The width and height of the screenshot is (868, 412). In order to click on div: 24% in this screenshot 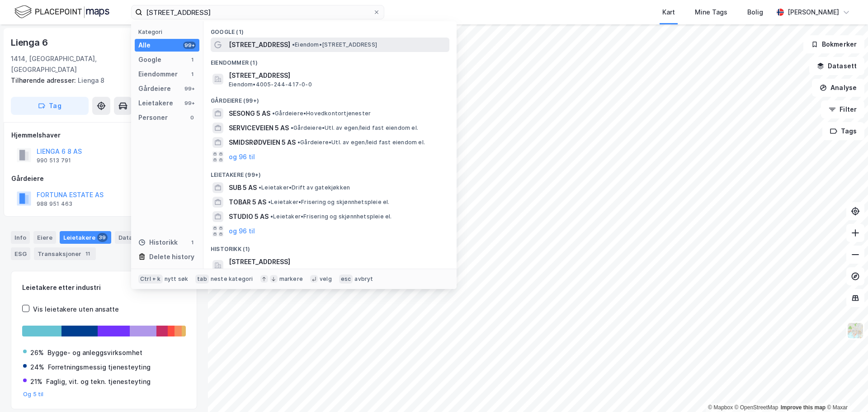, I will do `click(37, 367)`.